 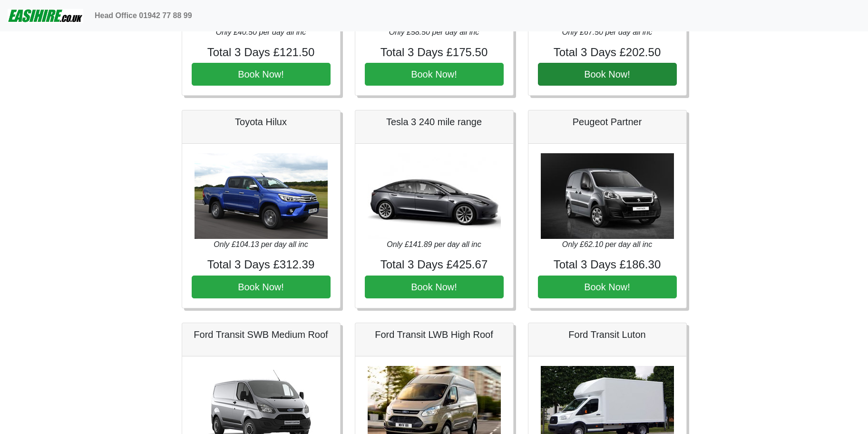 What do you see at coordinates (434, 265) in the screenshot?
I see `h4: Total 3 Days £425.67` at bounding box center [434, 265].